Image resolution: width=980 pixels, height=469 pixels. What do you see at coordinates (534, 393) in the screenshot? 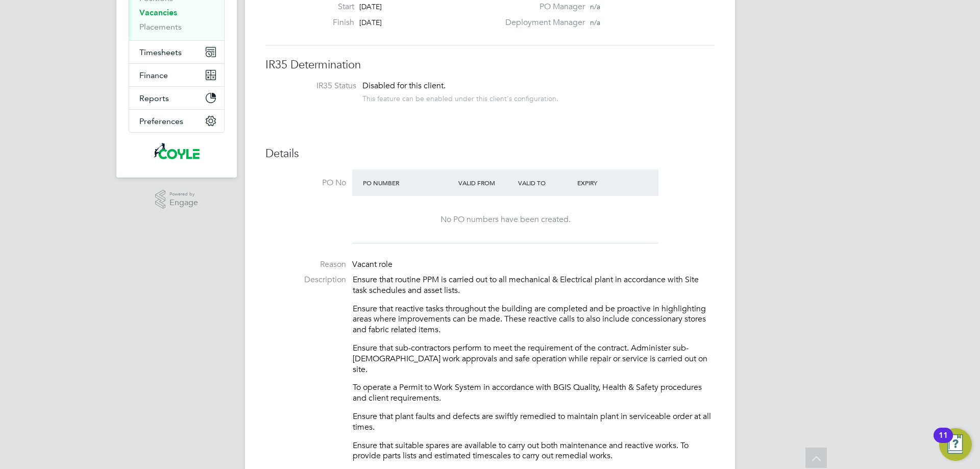
I see `p: To operate a Permit to Work System in accordance with BGIS Quality, Health & Safety procedures an...` at bounding box center [534, 393].